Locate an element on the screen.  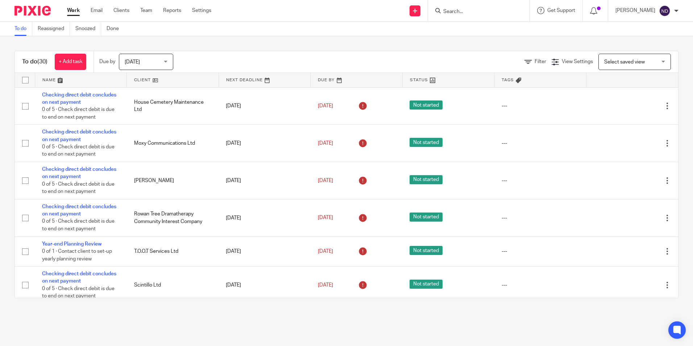
span: Tags is located at coordinates (508, 80).